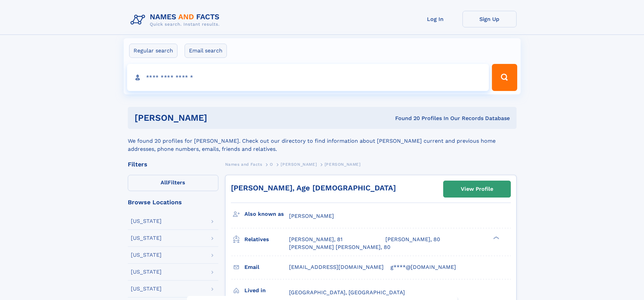 Image resolution: width=644 pixels, height=300 pixels. Describe the element at coordinates (206, 51) in the screenshot. I see `label: Email search` at that location.